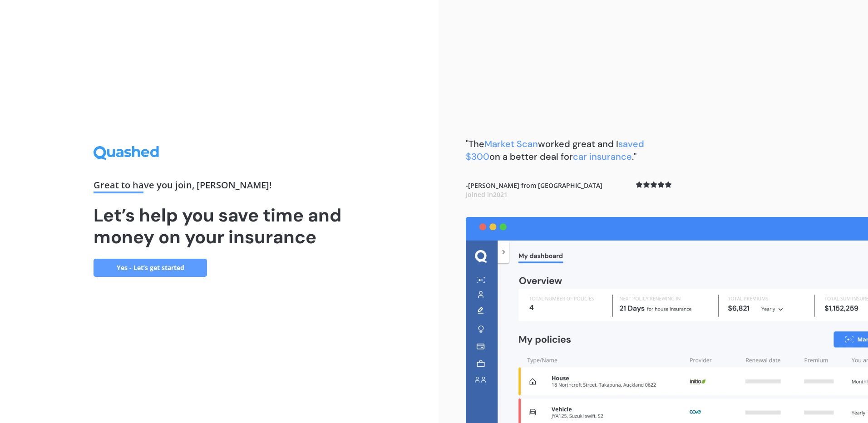 The height and width of the screenshot is (423, 868). I want to click on span: car insurance, so click(602, 156).